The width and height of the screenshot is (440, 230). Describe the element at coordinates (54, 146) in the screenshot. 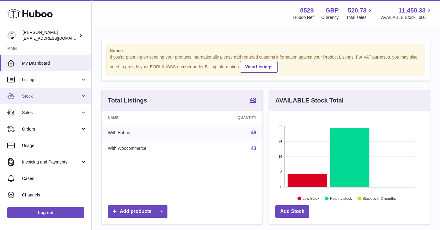

I see `span: Usage` at that location.